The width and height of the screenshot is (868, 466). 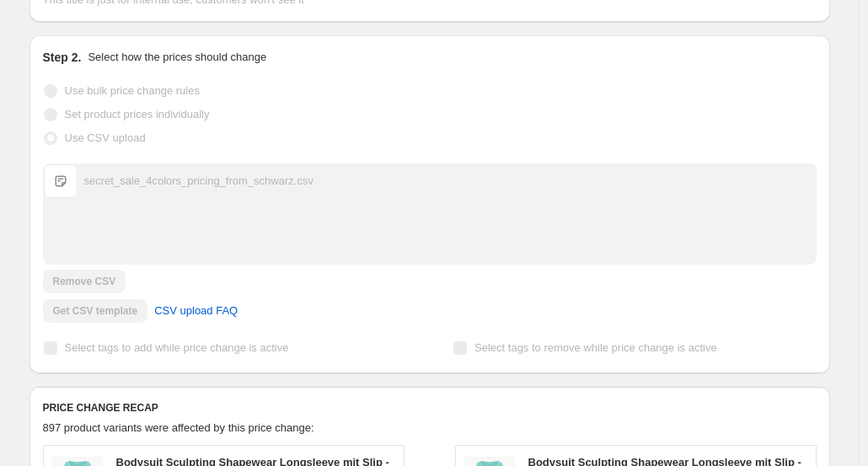 What do you see at coordinates (133, 90) in the screenshot?
I see `span: Use bulk price change rules` at bounding box center [133, 90].